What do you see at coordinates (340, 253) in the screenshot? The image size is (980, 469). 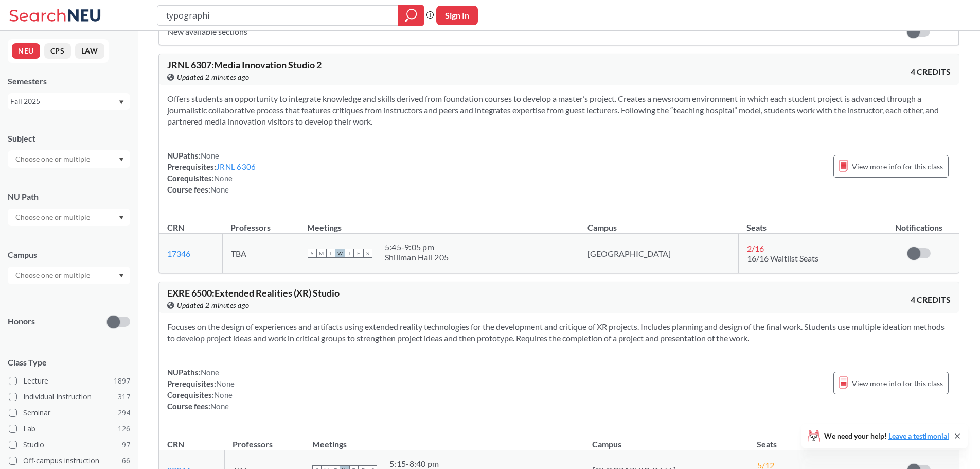 I see `span: W` at bounding box center [340, 253].